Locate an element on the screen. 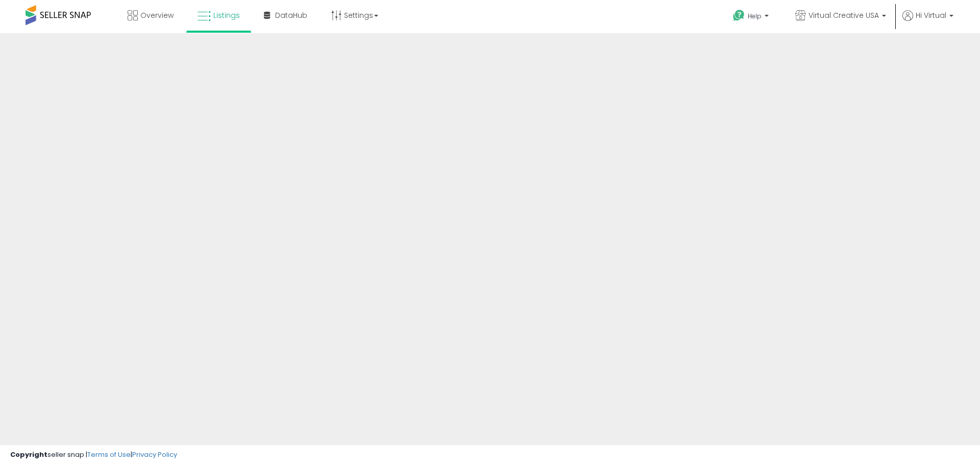  span: Help is located at coordinates (755, 16).